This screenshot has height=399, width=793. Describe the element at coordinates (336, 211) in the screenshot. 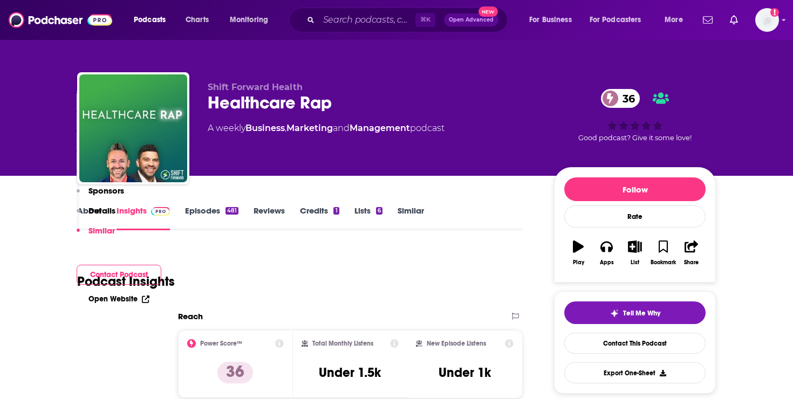

I see `div: 1` at that location.